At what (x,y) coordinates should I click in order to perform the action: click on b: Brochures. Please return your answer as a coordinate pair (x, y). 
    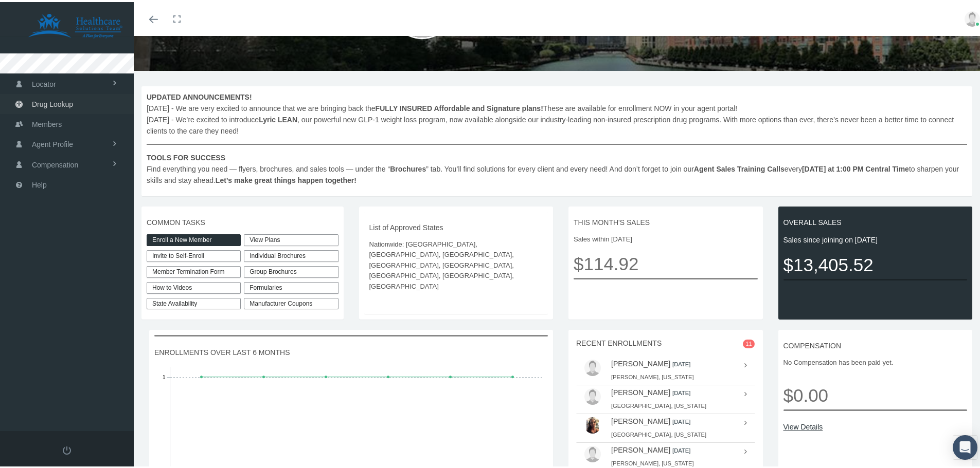
    Looking at the image, I should click on (408, 167).